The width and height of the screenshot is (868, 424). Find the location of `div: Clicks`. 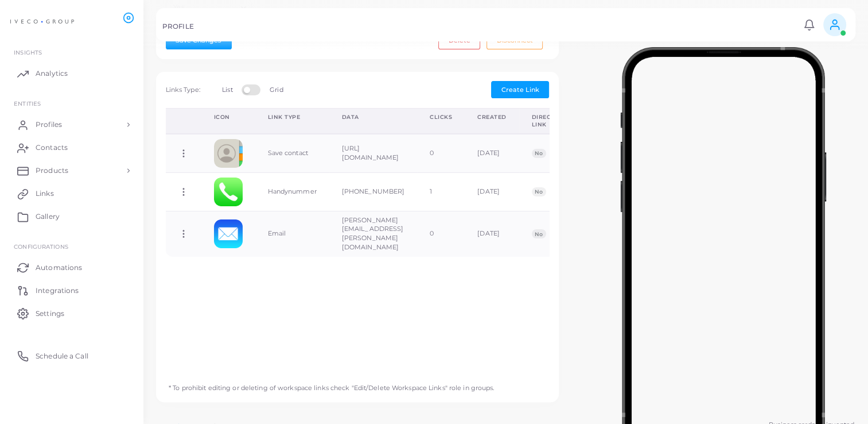

div: Clicks is located at coordinates (441, 117).